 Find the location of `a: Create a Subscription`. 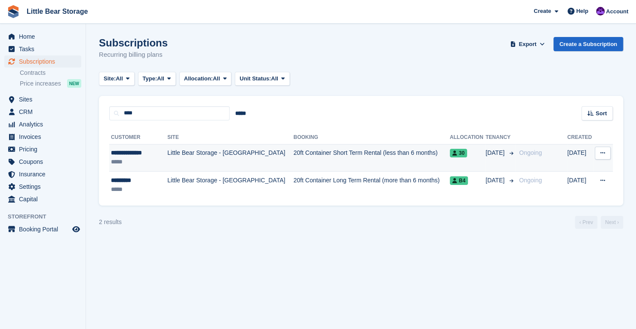

a: Create a Subscription is located at coordinates (588, 44).